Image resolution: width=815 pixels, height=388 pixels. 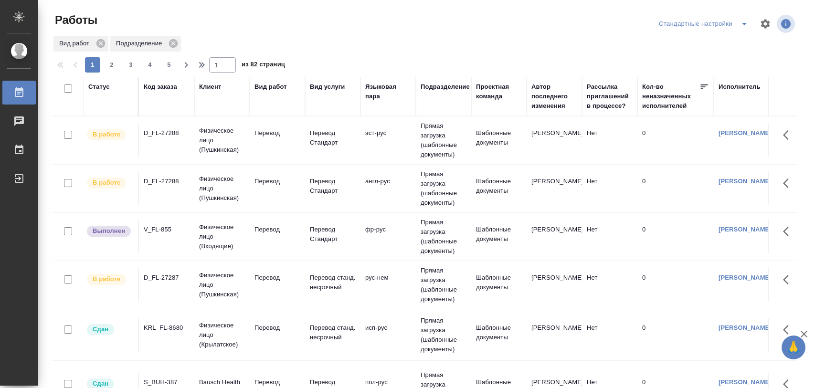 I want to click on td: фр-рус, so click(x=388, y=237).